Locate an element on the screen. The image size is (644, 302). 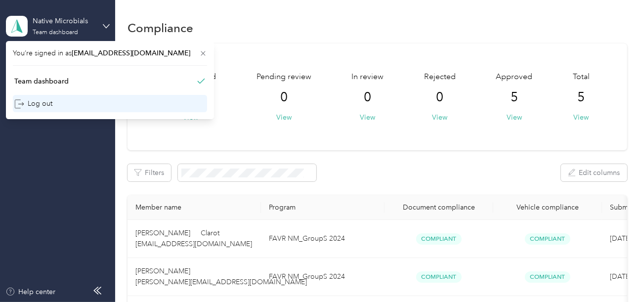
div: Help center is located at coordinates (31, 291).